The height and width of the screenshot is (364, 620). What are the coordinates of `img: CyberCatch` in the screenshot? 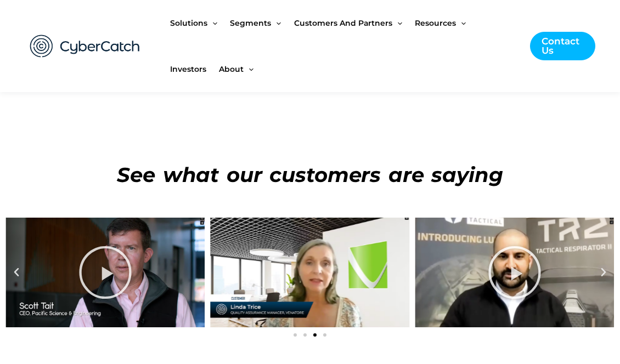 It's located at (85, 46).